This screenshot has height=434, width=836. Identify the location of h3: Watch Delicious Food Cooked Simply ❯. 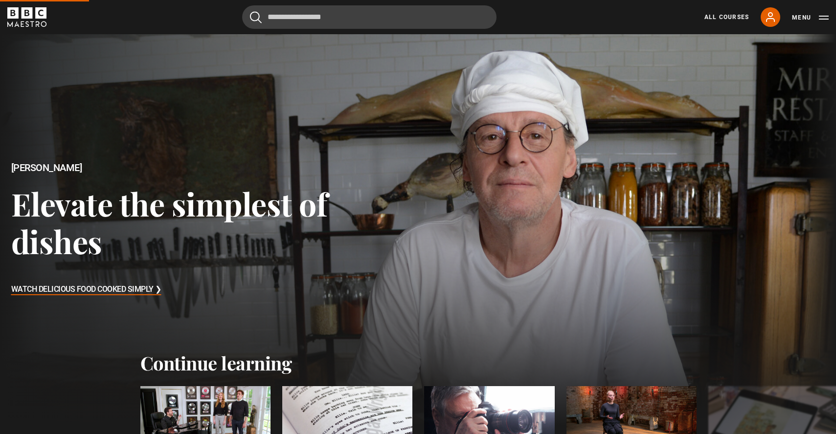
(86, 290).